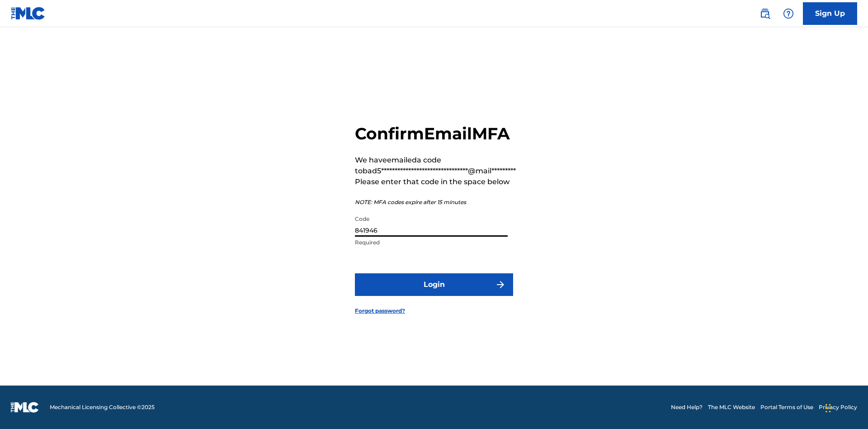 Image resolution: width=868 pixels, height=429 pixels. Describe the element at coordinates (828, 408) in the screenshot. I see `div: Drag` at that location.